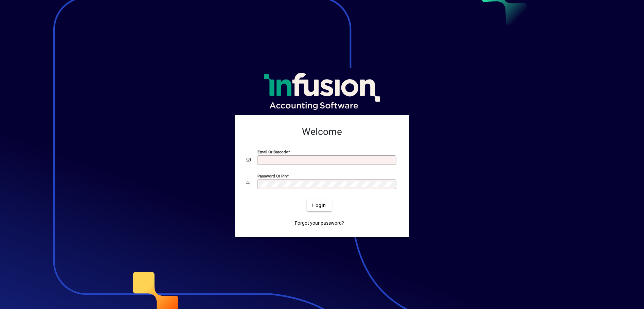  I want to click on mat-label: Password or Pin, so click(272, 176).